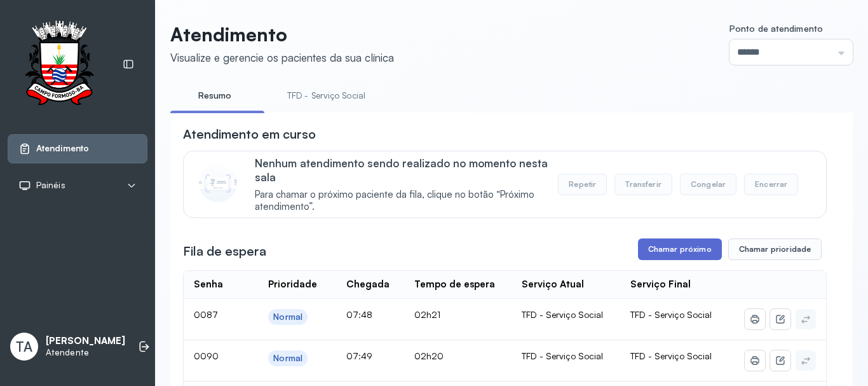 This screenshot has width=868, height=386. Describe the element at coordinates (224, 251) in the screenshot. I see `h3: Fila de espera` at that location.